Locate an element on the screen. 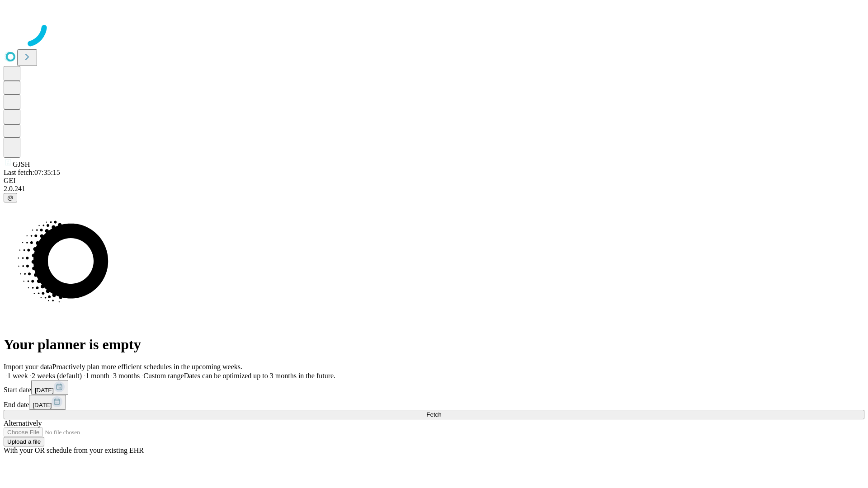 Image resolution: width=868 pixels, height=488 pixels. span: Custom range is located at coordinates (163, 376).